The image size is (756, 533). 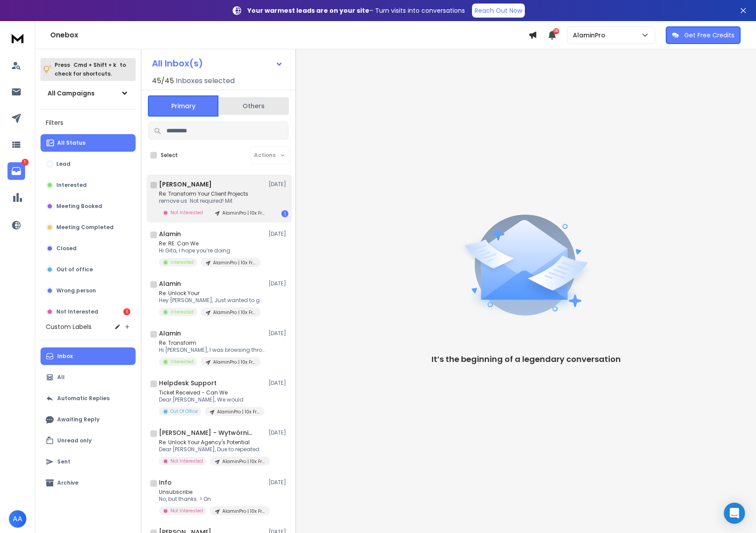 What do you see at coordinates (74, 270) in the screenshot?
I see `p: Out of office` at bounding box center [74, 270].